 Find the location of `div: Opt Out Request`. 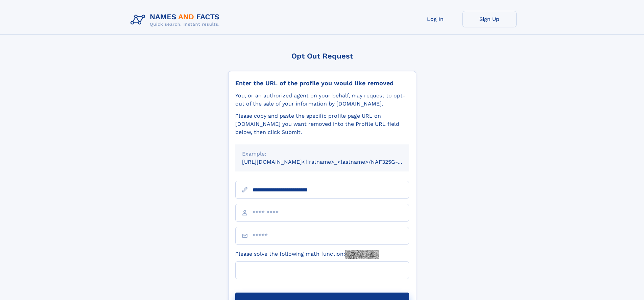

div: Opt Out Request is located at coordinates (322, 56).